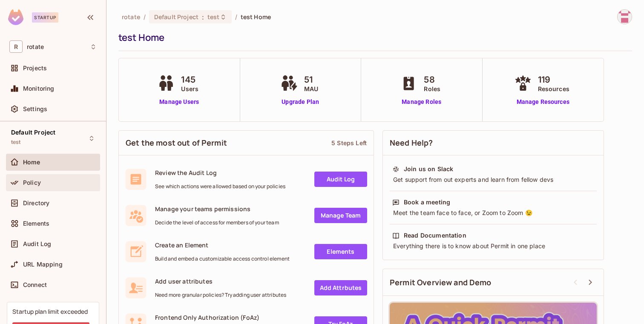 Image resolution: width=644 pixels, height=324 pixels. I want to click on span: Frontend Only Authorization (FoAz), so click(207, 317).